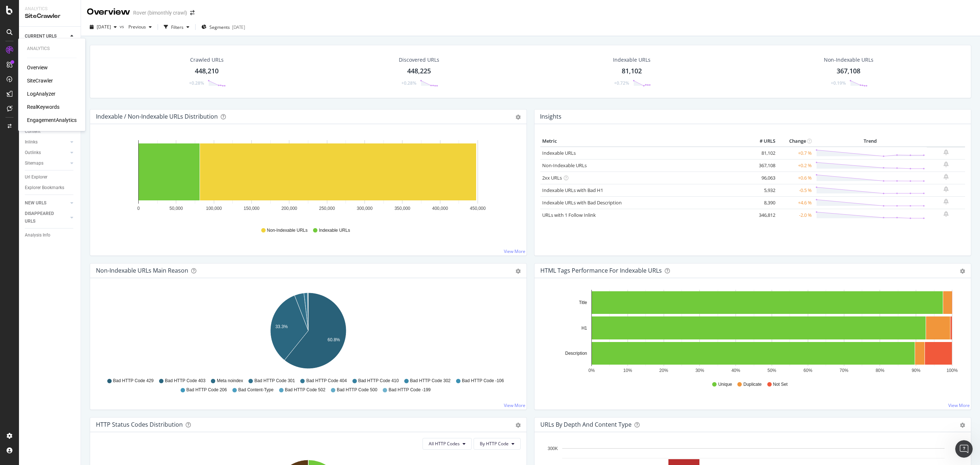 This screenshot has height=465, width=980. What do you see at coordinates (762, 202) in the screenshot?
I see `td: 8,390` at bounding box center [762, 202].